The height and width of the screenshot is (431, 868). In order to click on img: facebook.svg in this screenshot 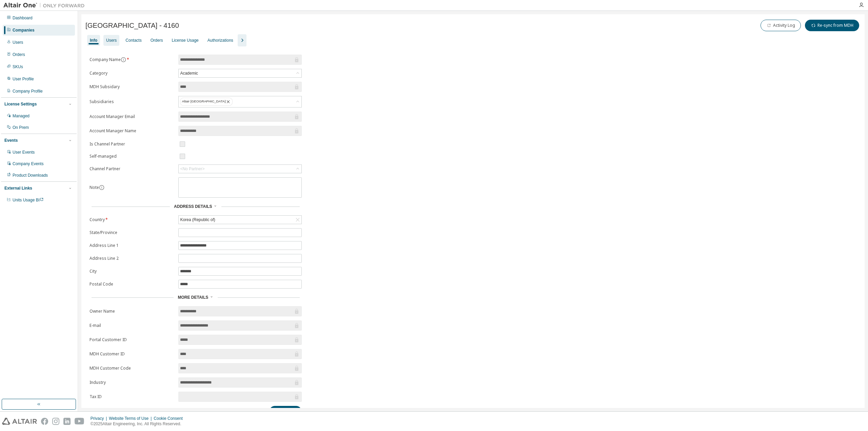, I will do `click(44, 421)`.